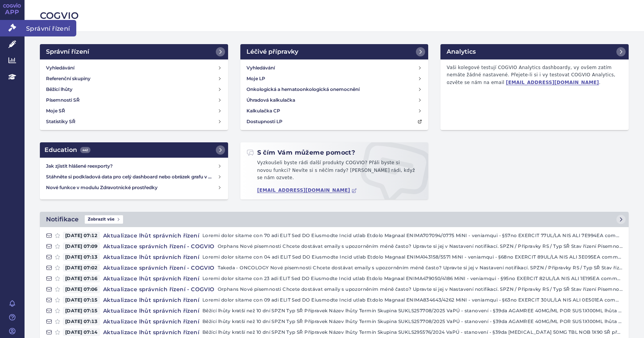 The image size is (644, 338). I want to click on a: Referenční skupiny, so click(134, 79).